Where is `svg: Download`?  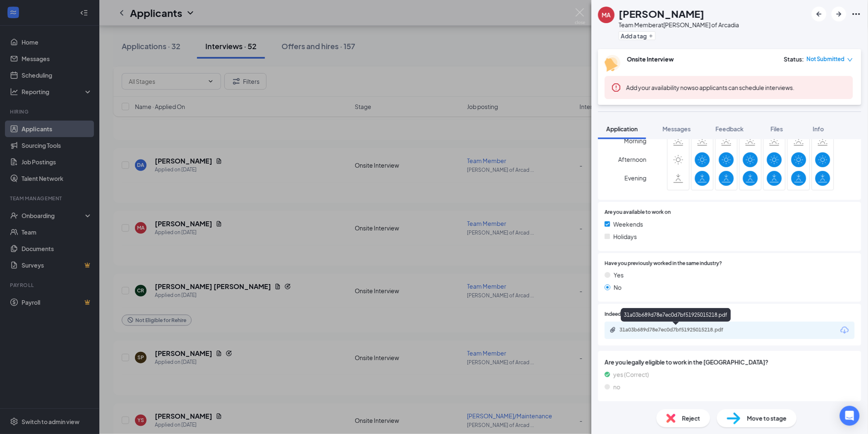
svg: Download is located at coordinates (844, 330).